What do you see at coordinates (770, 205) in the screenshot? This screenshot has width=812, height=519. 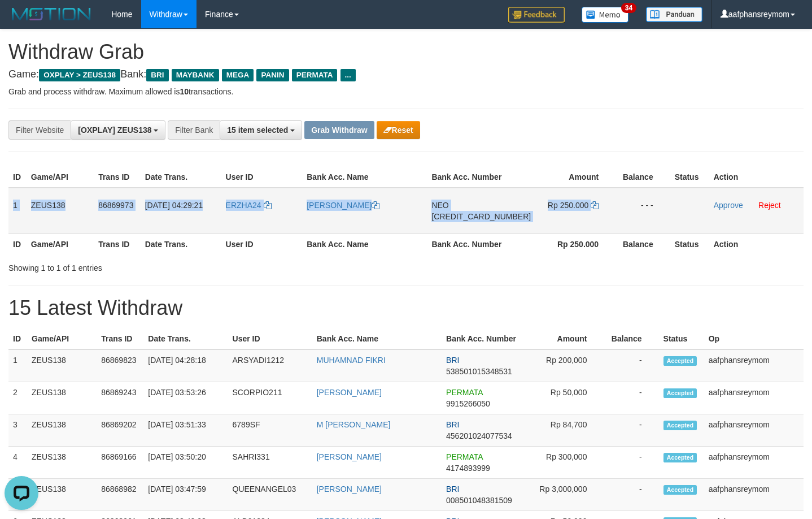 I see `a: Reject` at bounding box center [770, 205].